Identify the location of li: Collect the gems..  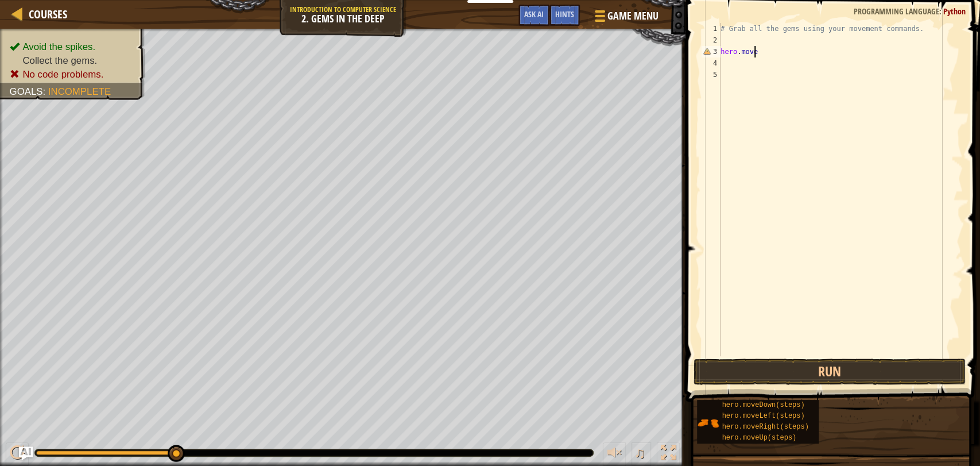
(72, 60).